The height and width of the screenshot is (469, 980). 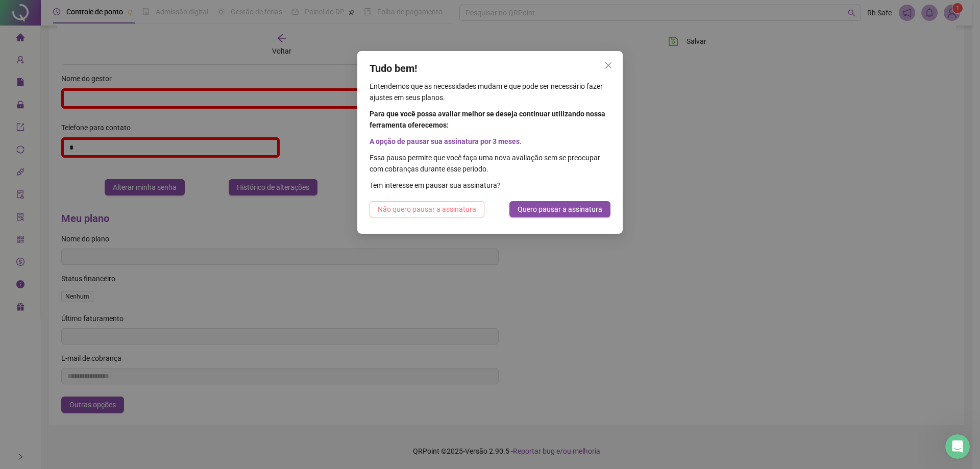 I want to click on button: Quero pausar a assinatura, so click(x=560, y=209).